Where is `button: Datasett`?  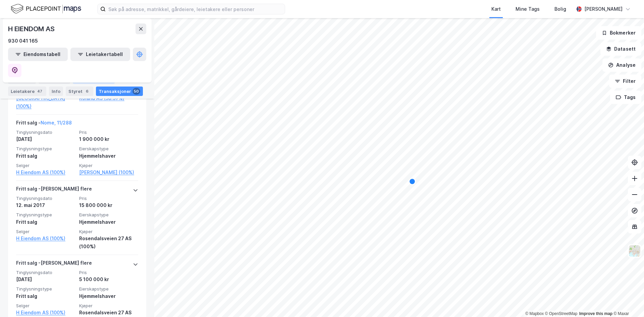
button: Datasett is located at coordinates (621, 49).